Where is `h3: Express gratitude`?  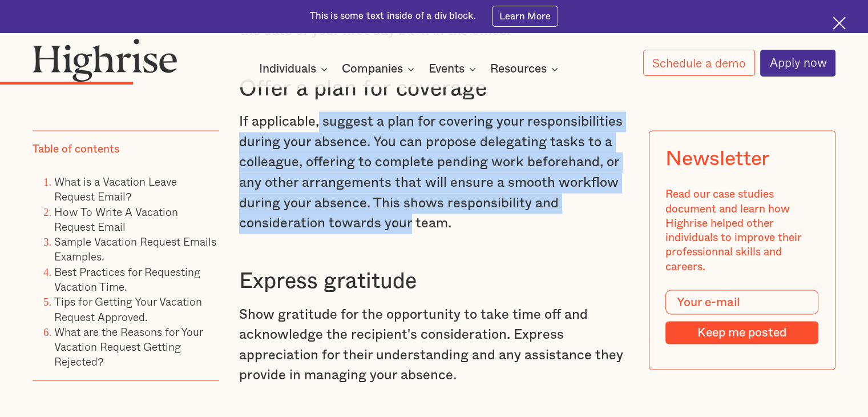
h3: Express gratitude is located at coordinates (434, 282).